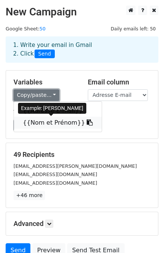 The width and height of the screenshot is (164, 253). What do you see at coordinates (120, 82) in the screenshot?
I see `h5: Email column` at bounding box center [120, 82].